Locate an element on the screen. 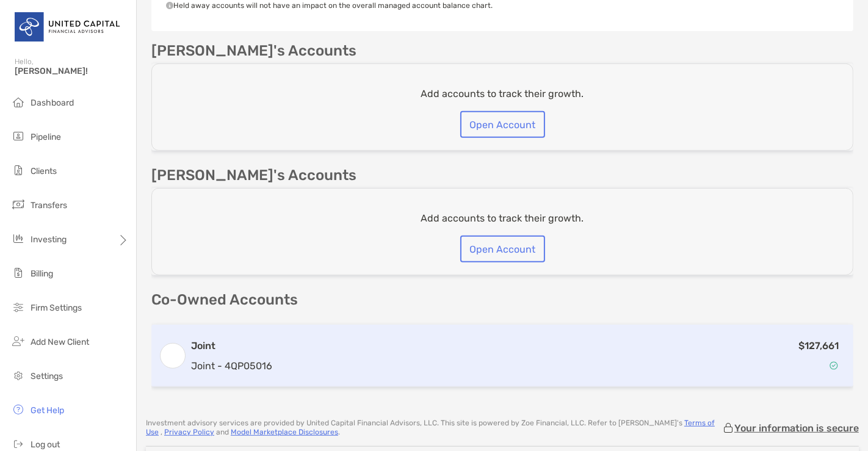  img: add_new_client icon is located at coordinates (19, 341).